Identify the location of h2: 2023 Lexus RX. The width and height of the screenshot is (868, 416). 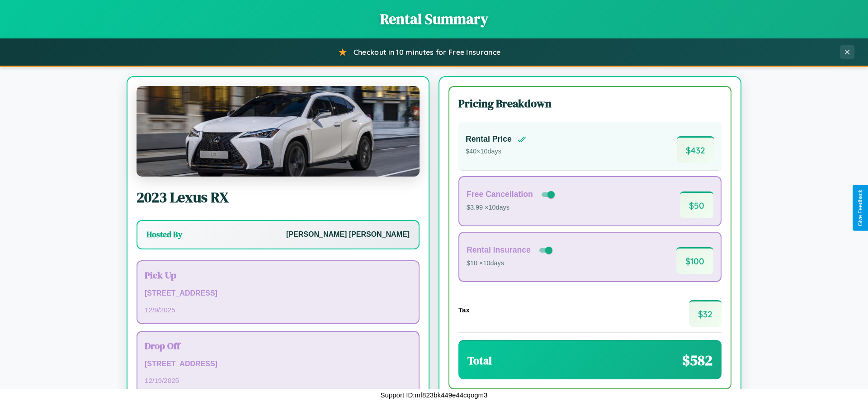
(278, 198).